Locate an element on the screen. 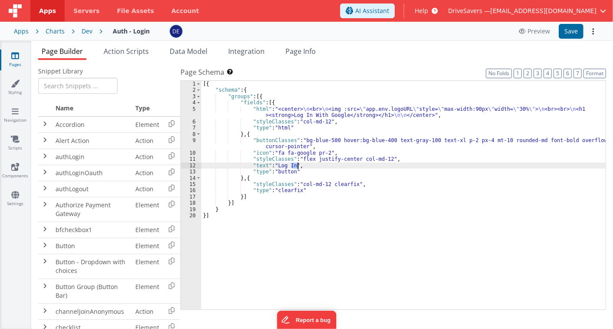 The image size is (613, 329). div: Apps is located at coordinates (21, 31).